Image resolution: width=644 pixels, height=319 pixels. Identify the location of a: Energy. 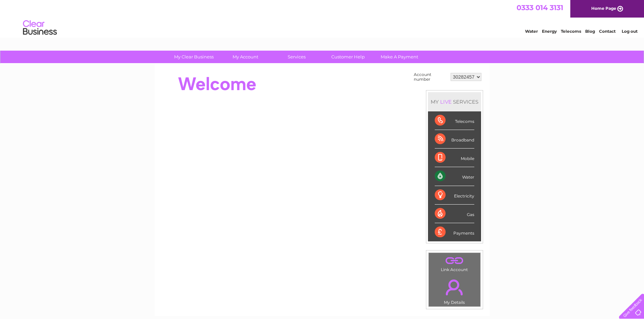
(549, 31).